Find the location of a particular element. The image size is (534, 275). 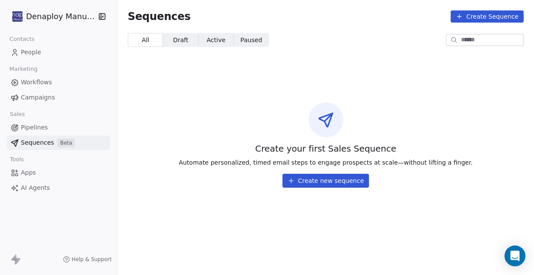

a: Pipelines is located at coordinates (58, 127).